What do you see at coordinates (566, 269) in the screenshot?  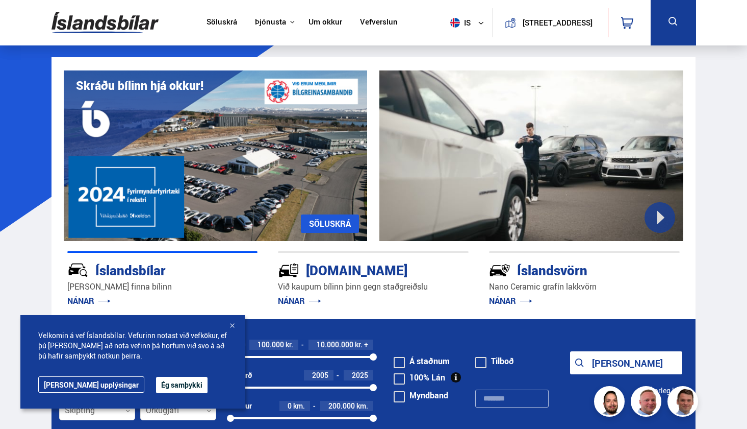 I see `div: Íslandsvörn` at bounding box center [566, 269].